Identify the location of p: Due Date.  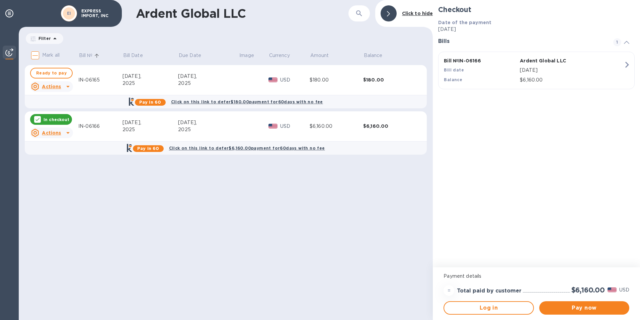
(190, 55).